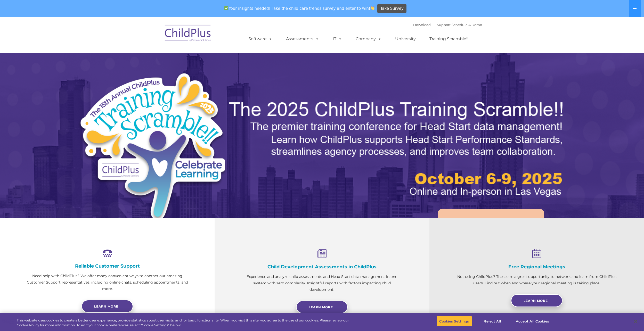  Describe the element at coordinates (303, 39) in the screenshot. I see `a: Assessments` at that location.